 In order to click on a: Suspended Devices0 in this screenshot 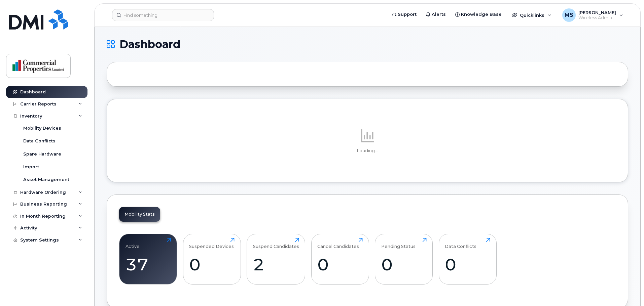, I will do `click(212, 260)`.